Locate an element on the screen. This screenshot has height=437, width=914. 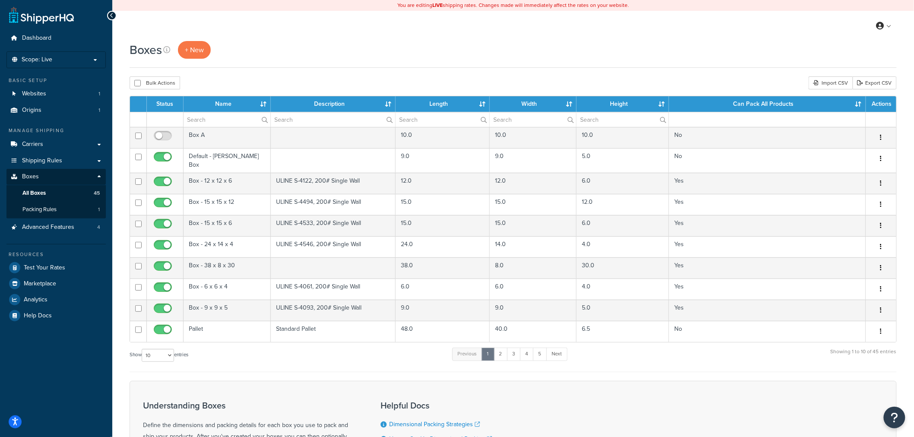
td: 8.0 is located at coordinates (533, 268).